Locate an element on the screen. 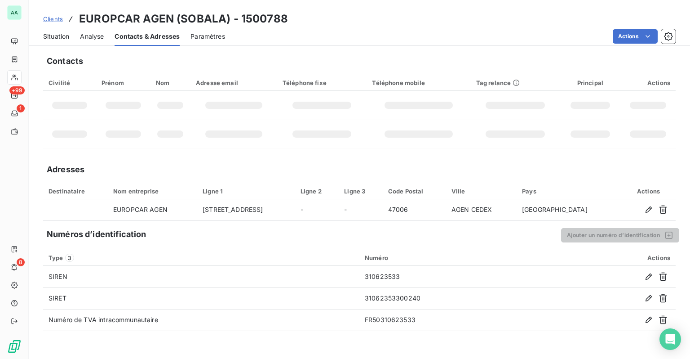  span: Analyse is located at coordinates (92, 36).